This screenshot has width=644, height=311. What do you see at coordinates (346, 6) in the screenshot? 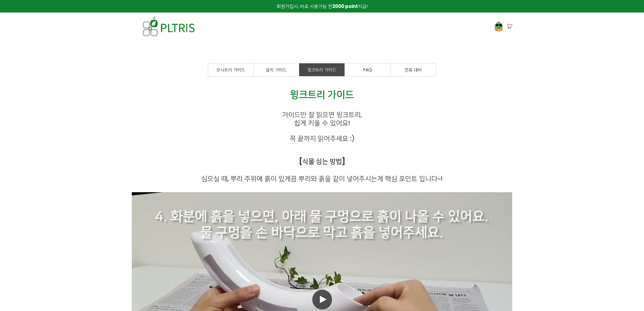
I see `strong: 2000 point` at bounding box center [346, 6].